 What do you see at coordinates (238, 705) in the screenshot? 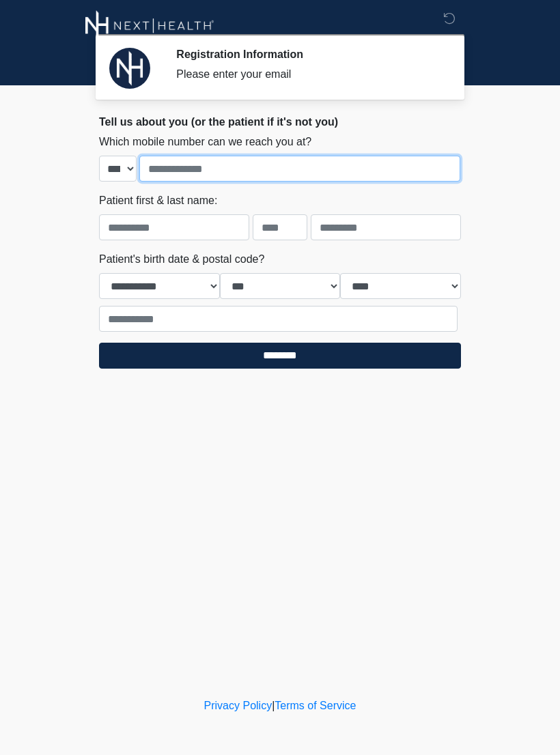
I see `a: Privacy Policy` at bounding box center [238, 705].